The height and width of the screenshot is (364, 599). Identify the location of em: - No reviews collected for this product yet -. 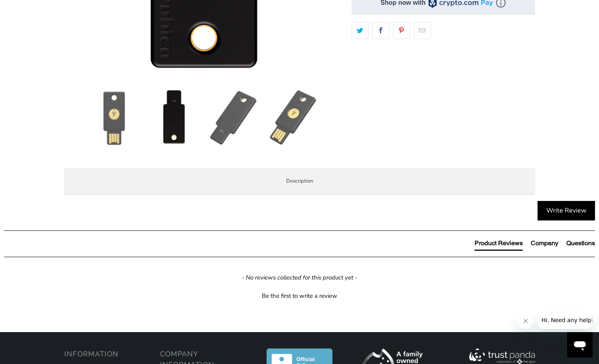
(299, 277).